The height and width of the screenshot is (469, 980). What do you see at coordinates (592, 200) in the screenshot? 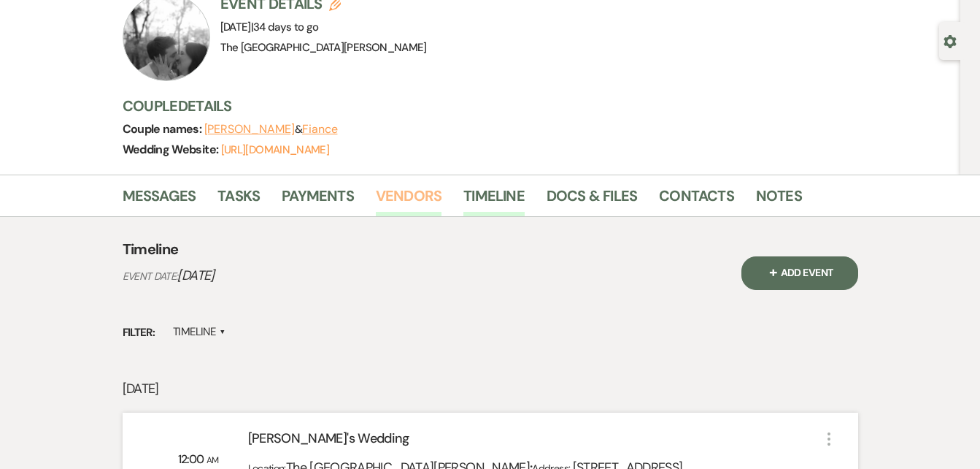
I see `a: Docs & Files` at bounding box center [592, 200].